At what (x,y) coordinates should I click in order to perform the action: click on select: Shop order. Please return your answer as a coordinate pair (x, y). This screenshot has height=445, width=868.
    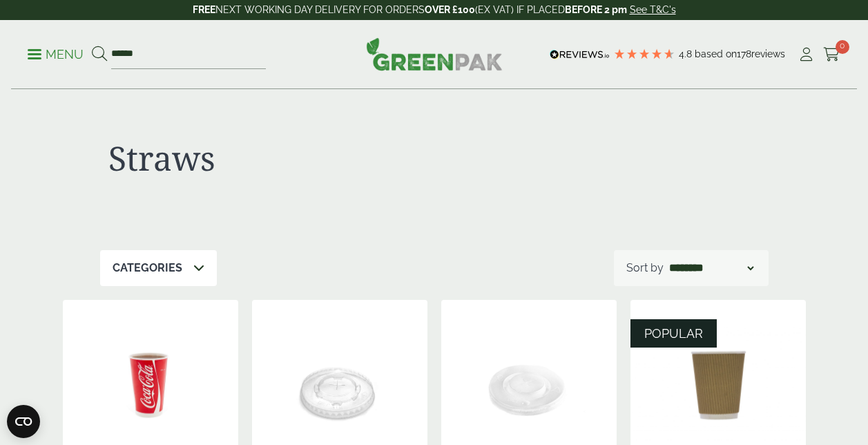
    Looking at the image, I should click on (712, 268).